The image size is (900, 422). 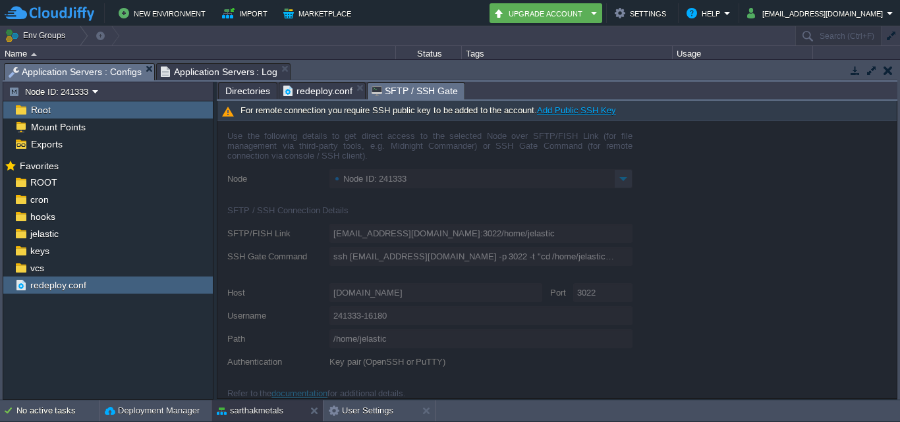 I want to click on span: Application Servers : Configs, so click(x=75, y=72).